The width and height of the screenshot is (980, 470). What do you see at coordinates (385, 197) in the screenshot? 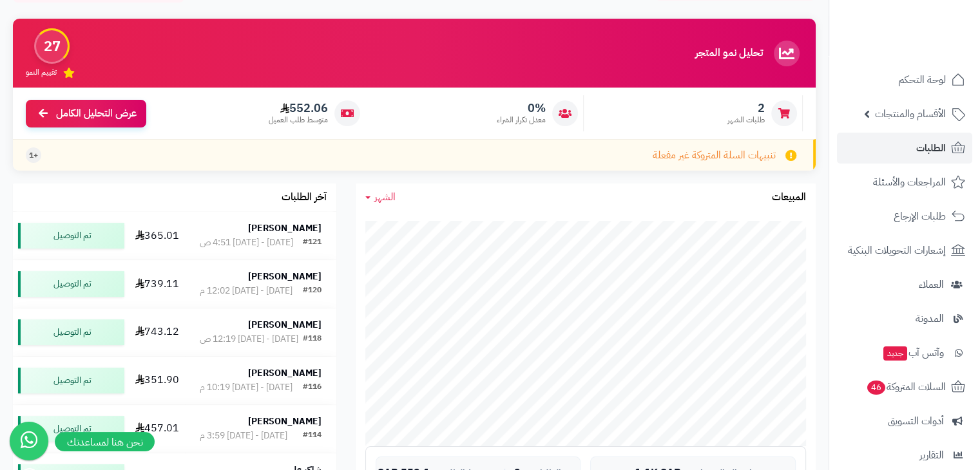
I see `span: الشهر` at bounding box center [385, 197].